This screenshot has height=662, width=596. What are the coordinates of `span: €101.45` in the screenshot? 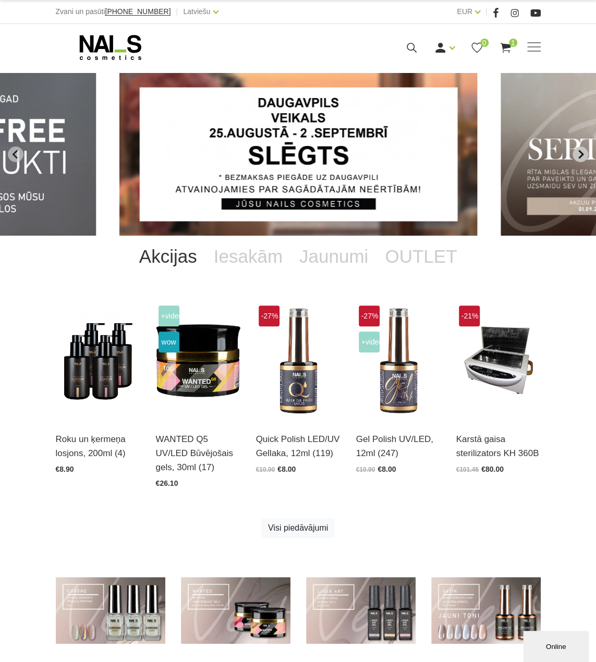 It's located at (467, 470).